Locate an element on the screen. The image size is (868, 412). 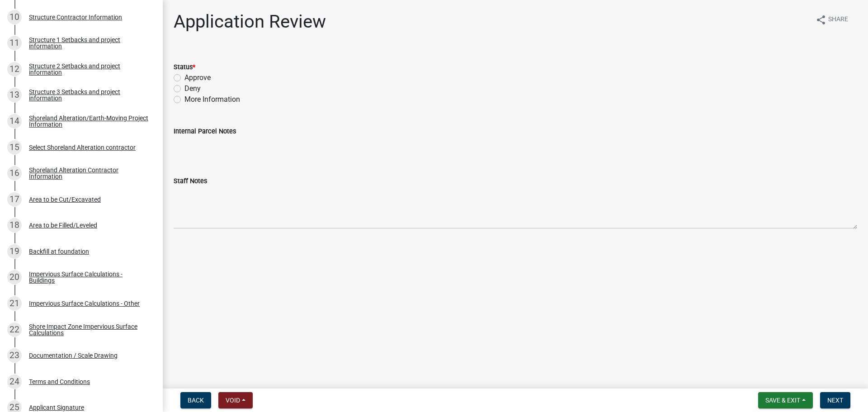
span: Next is located at coordinates (835, 400).